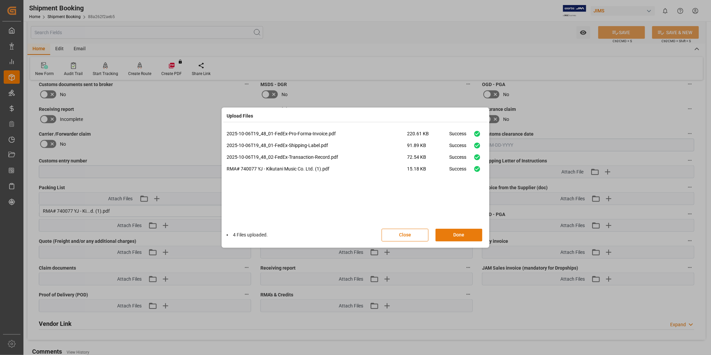 Image resolution: width=711 pixels, height=355 pixels. Describe the element at coordinates (317, 157) in the screenshot. I see `p: 2025-10-06T19_48_02-FedEx-Transaction-Record.pdf` at that location.